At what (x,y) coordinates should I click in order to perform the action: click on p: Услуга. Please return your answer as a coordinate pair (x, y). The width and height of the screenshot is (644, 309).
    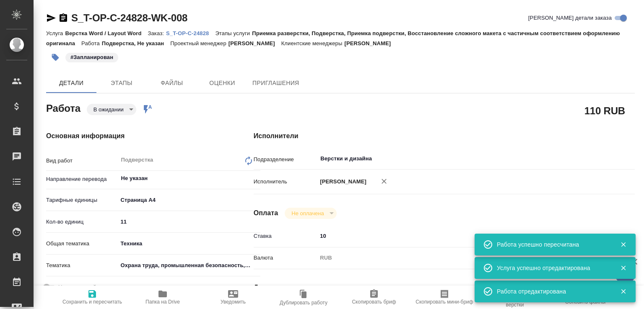
    Looking at the image, I should click on (55, 33).